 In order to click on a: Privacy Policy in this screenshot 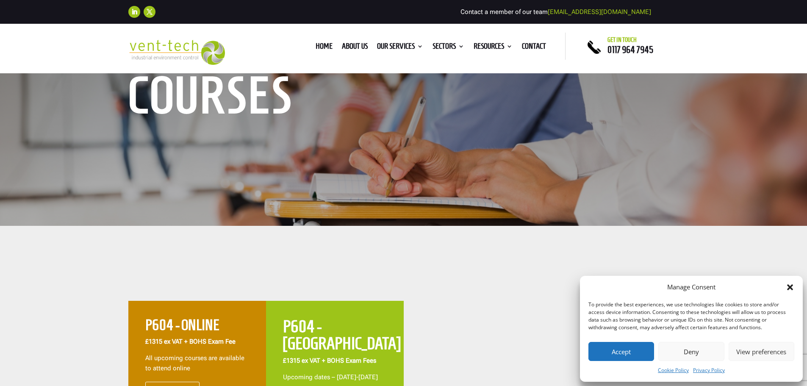, I will do `click(709, 370)`.